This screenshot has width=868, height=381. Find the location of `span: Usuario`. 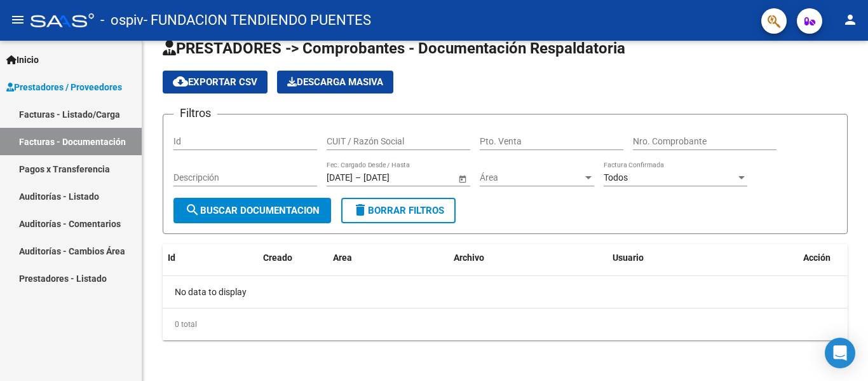

span: Usuario is located at coordinates (628, 258).